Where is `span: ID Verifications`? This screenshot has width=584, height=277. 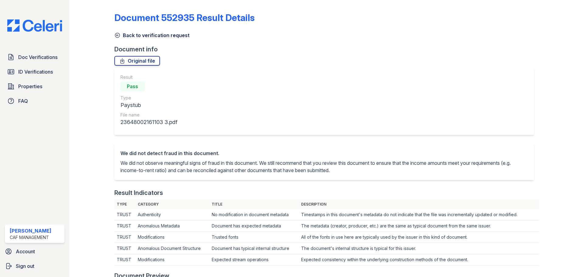
span: ID Verifications is located at coordinates (36, 72).